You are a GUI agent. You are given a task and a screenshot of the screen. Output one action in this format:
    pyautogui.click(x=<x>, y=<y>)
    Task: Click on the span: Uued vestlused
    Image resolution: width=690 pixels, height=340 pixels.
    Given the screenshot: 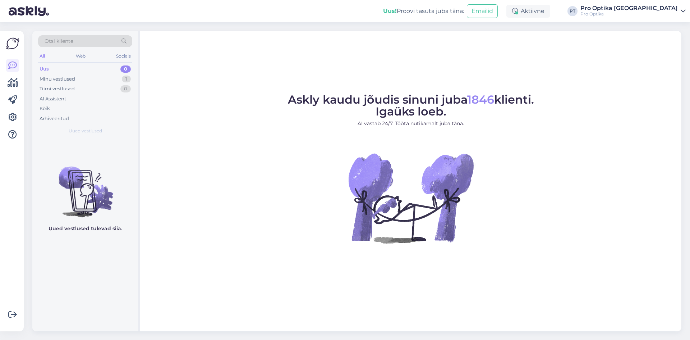 What is the action you would take?
    pyautogui.click(x=85, y=131)
    